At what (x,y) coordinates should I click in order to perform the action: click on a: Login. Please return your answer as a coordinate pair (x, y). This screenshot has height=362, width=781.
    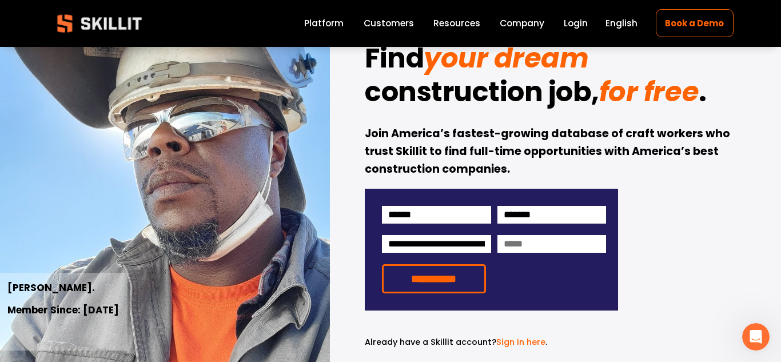
    Looking at the image, I should click on (576, 23).